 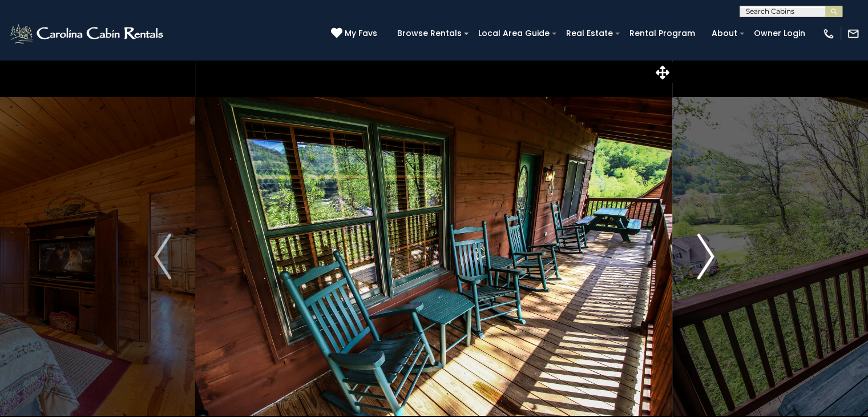 What do you see at coordinates (356, 33) in the screenshot?
I see `a: My Favs` at bounding box center [356, 33].